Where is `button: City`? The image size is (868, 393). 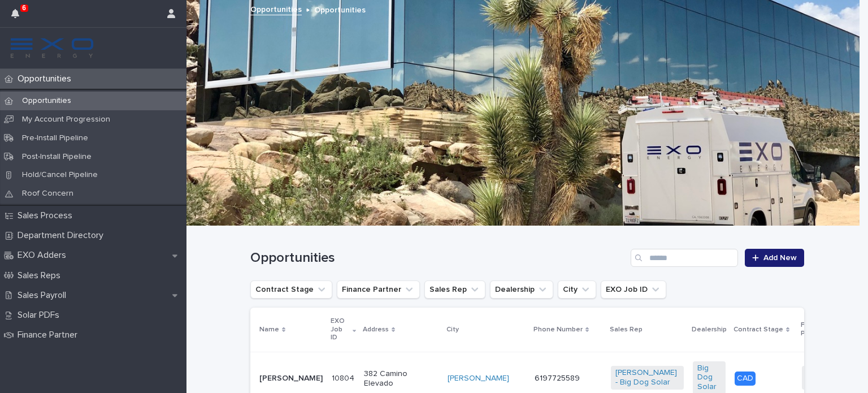 button: City is located at coordinates (577, 290).